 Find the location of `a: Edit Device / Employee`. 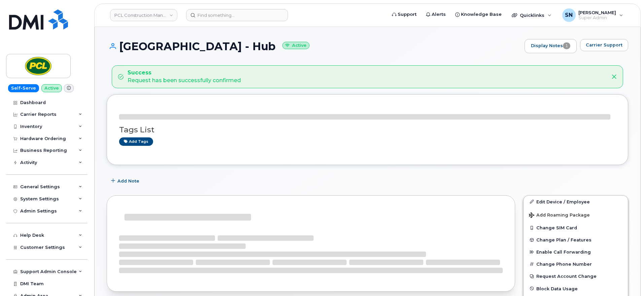

a: Edit Device / Employee is located at coordinates (576, 202).